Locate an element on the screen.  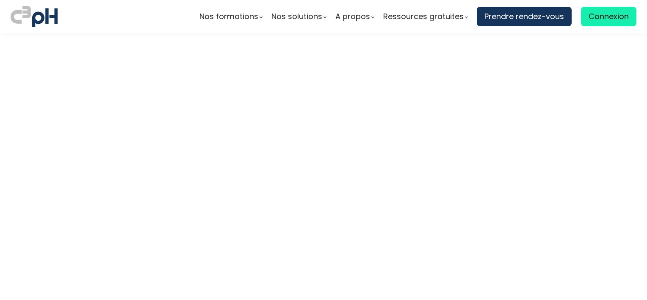
a: Prendre rendez-vous is located at coordinates (524, 17).